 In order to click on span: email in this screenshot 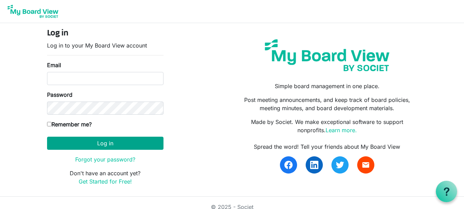, I will do `click(366, 165)`.